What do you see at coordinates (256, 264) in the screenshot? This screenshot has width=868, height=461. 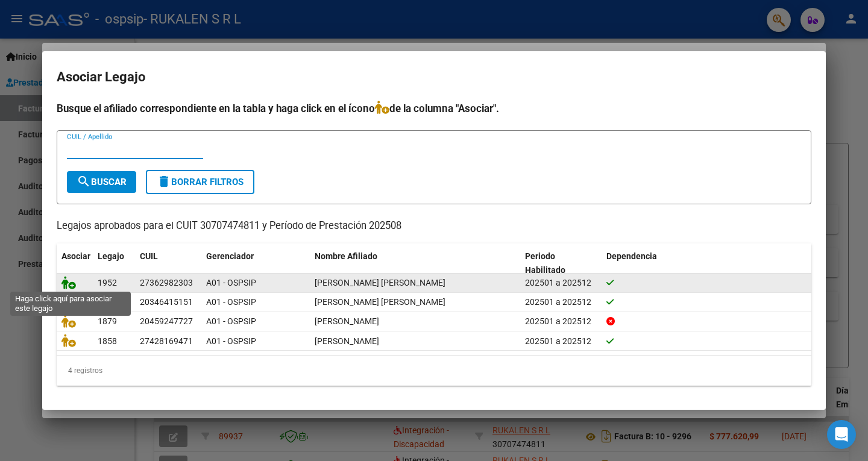 I see `datatable-header-cell: Gerenciador` at bounding box center [256, 264].